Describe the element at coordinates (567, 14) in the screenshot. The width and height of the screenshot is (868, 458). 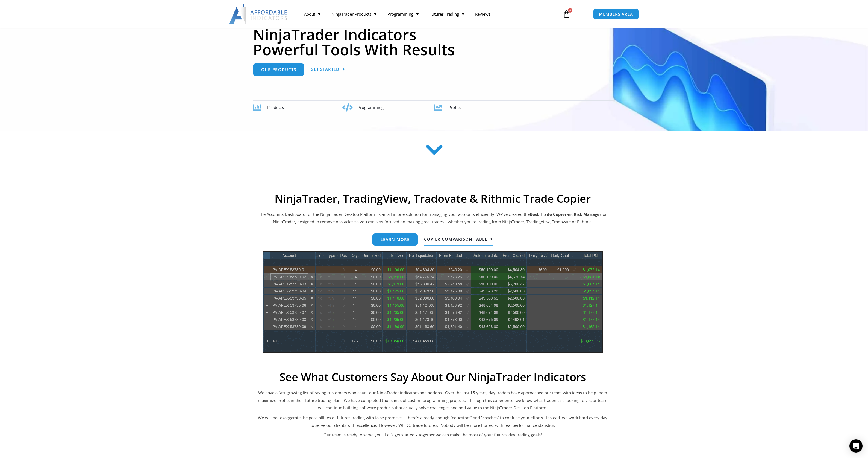
I see `a: 0` at that location.